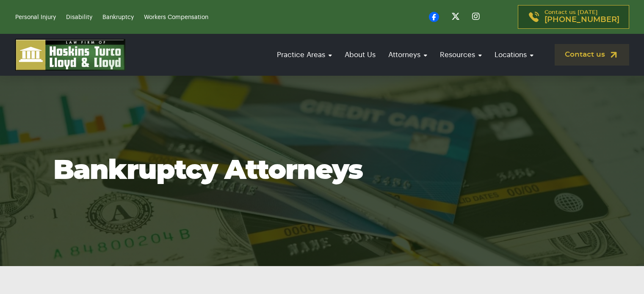 This screenshot has height=294, width=644. I want to click on a: About Us, so click(360, 54).